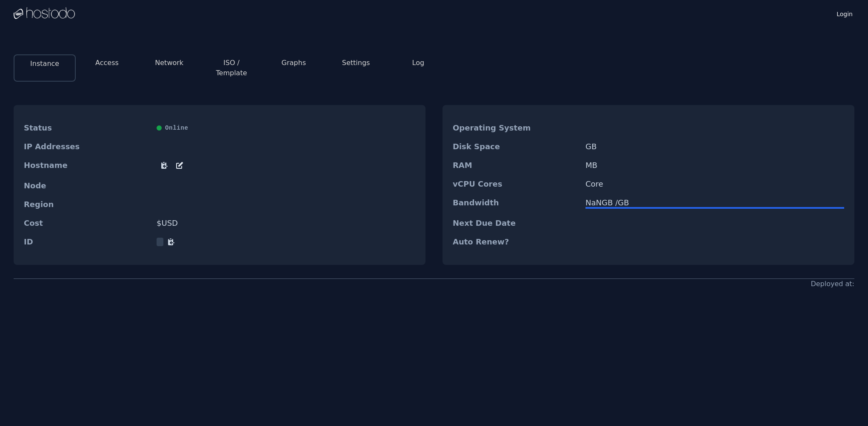 The height and width of the screenshot is (426, 868). Describe the element at coordinates (87, 242) in the screenshot. I see `dt: ID` at that location.